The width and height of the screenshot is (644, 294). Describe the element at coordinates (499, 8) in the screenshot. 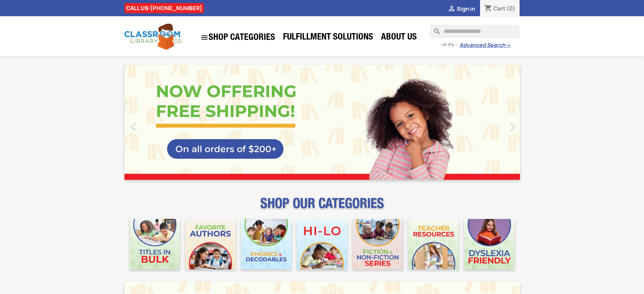

I see `span: Cart` at that location.